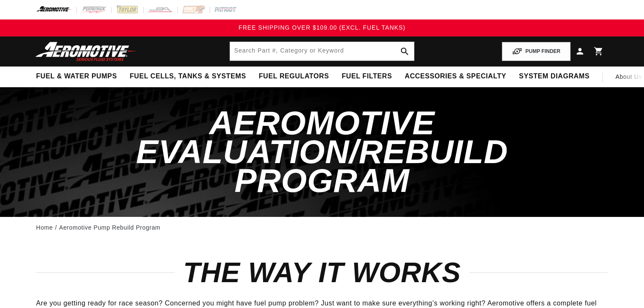 The image size is (644, 308). Describe the element at coordinates (188, 76) in the screenshot. I see `span: Fuel Cells, Tanks & Systems` at that location.